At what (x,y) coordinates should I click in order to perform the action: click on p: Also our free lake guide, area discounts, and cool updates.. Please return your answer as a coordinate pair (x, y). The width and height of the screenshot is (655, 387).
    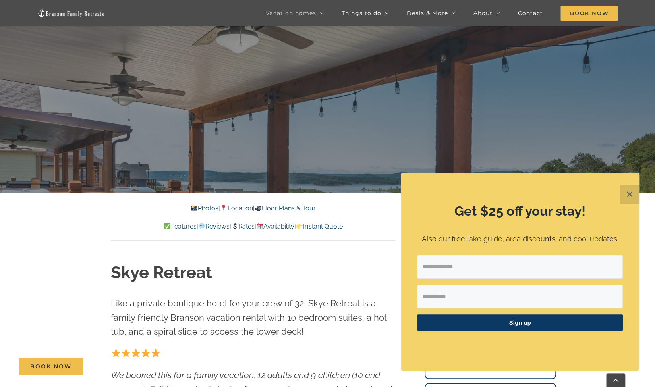
    Looking at the image, I should click on (520, 239).